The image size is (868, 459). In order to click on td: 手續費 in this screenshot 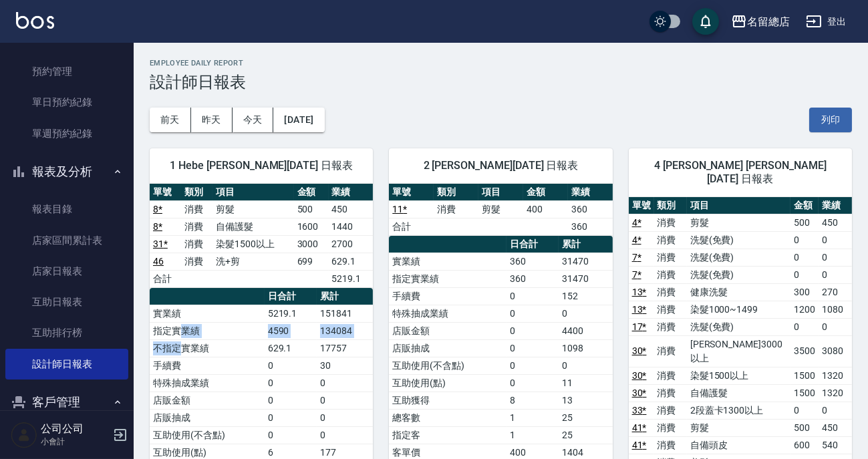, I will do `click(207, 366)`.